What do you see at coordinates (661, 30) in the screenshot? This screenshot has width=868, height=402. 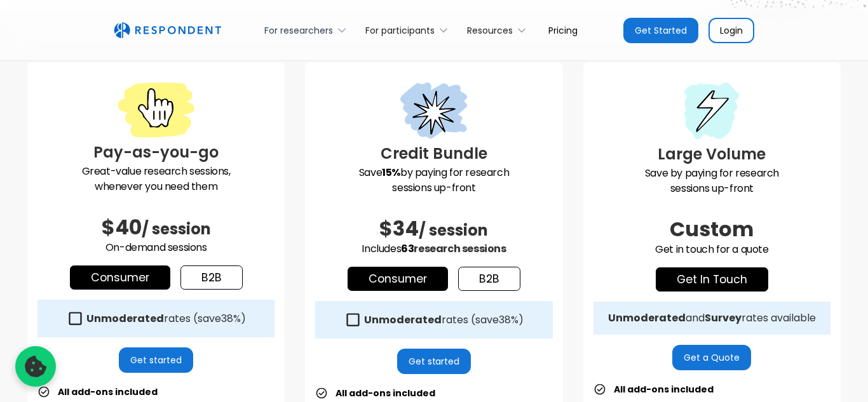 I see `a: Get Started` at bounding box center [661, 30].